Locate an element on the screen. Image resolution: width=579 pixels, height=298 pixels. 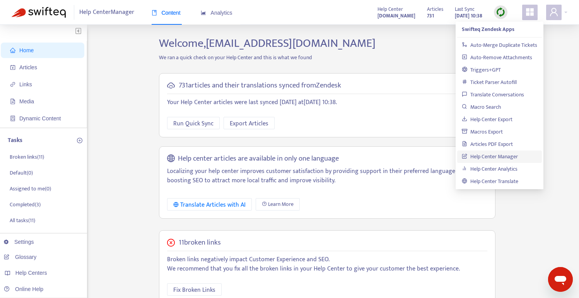
span: Dynamic Content is located at coordinates (40, 118).